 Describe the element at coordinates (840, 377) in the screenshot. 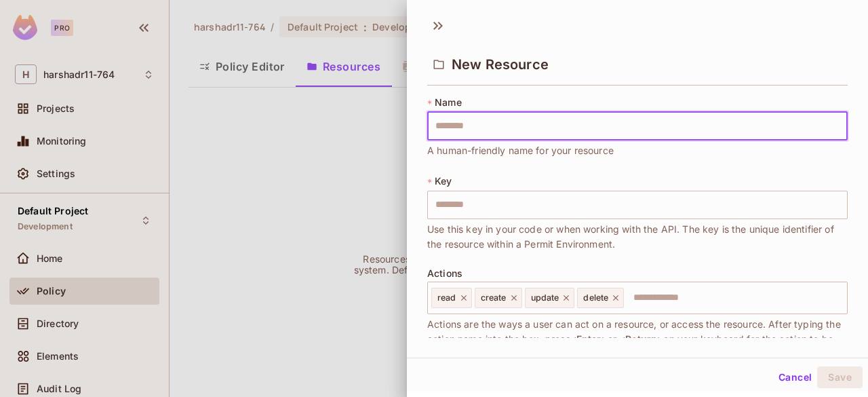

I see `button: Save` at that location.